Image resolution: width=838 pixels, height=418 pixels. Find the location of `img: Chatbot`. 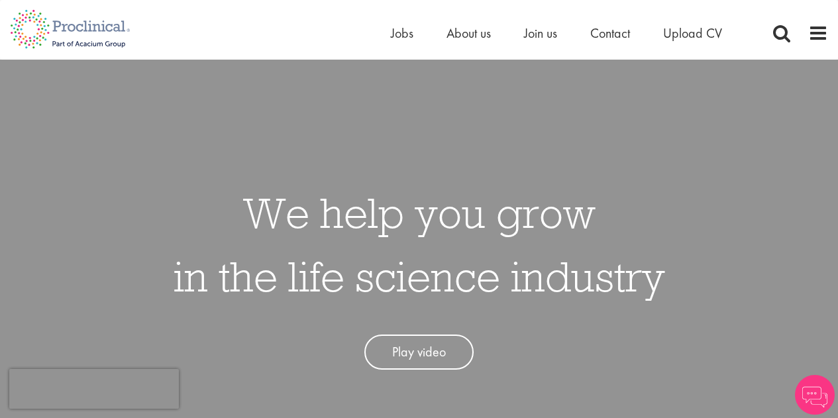

img: Chatbot is located at coordinates (815, 395).